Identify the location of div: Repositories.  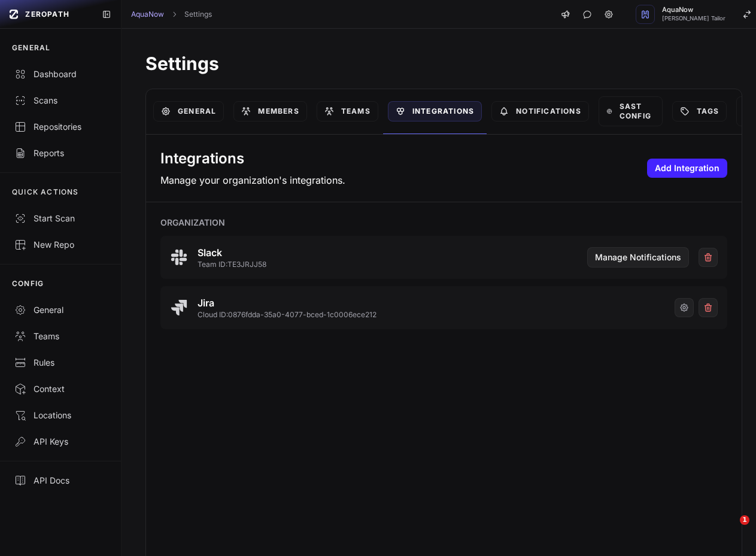
(61, 127).